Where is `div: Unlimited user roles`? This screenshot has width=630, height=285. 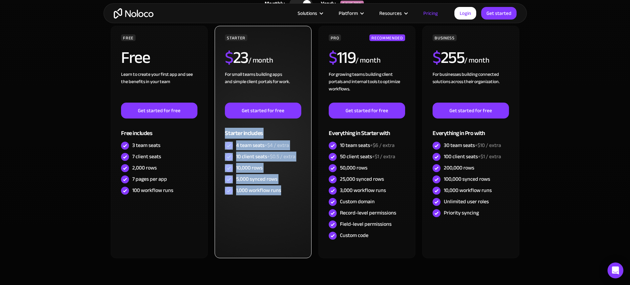 div: Unlimited user roles is located at coordinates (467, 202).